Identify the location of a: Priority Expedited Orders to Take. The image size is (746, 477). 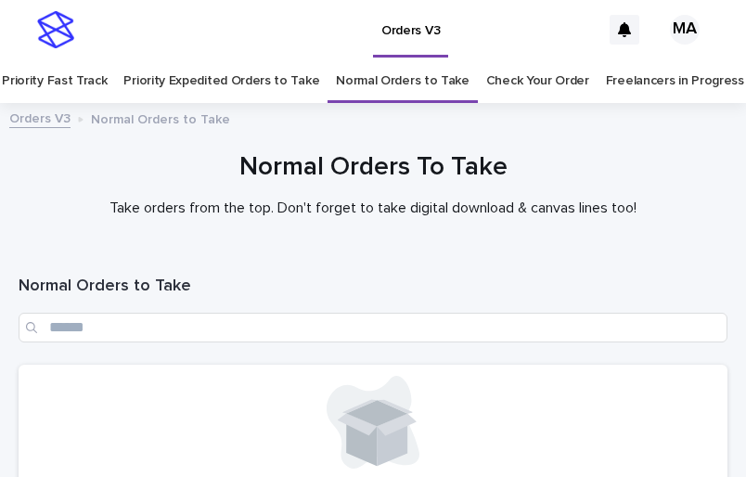
(221, 81).